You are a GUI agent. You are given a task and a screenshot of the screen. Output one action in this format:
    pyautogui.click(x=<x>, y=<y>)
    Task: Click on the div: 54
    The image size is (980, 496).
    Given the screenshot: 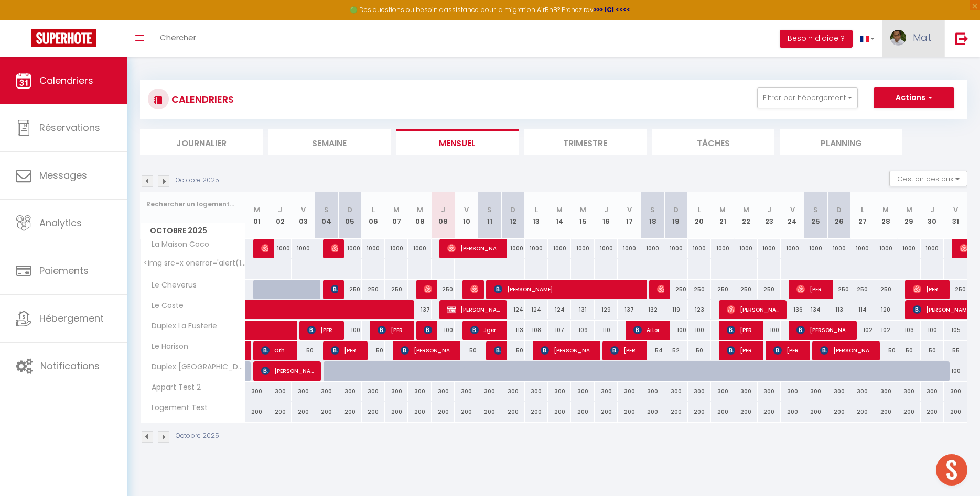 What is the action you would take?
    pyautogui.click(x=653, y=351)
    